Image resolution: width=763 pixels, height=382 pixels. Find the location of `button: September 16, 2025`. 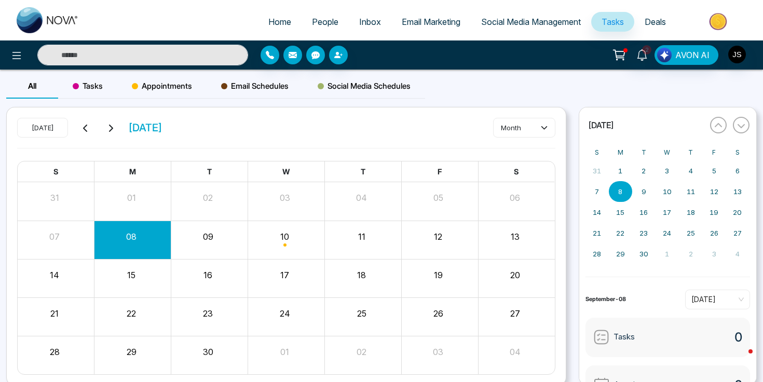

button: September 16, 2025 is located at coordinates (643, 212).